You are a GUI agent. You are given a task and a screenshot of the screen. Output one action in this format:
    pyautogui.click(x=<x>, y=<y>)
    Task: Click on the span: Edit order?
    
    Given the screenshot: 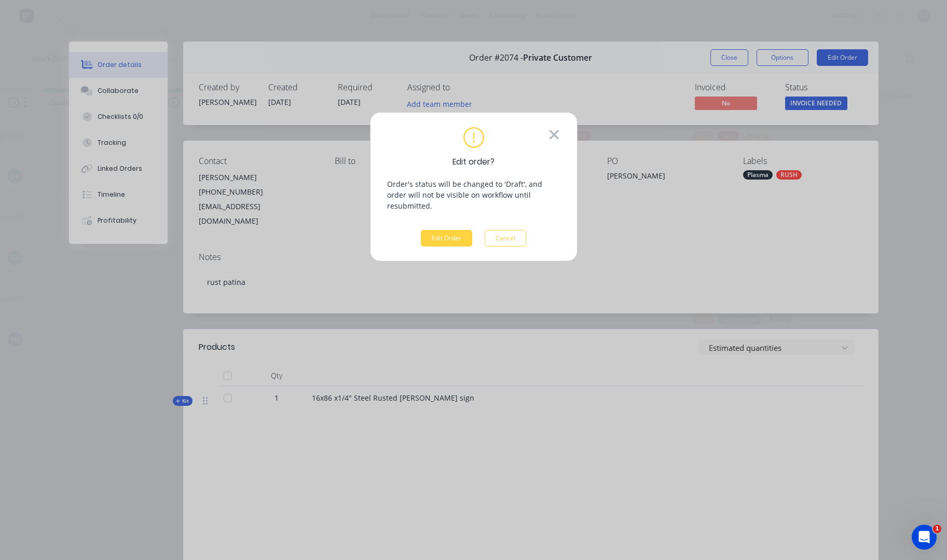 What is the action you would take?
    pyautogui.click(x=473, y=162)
    